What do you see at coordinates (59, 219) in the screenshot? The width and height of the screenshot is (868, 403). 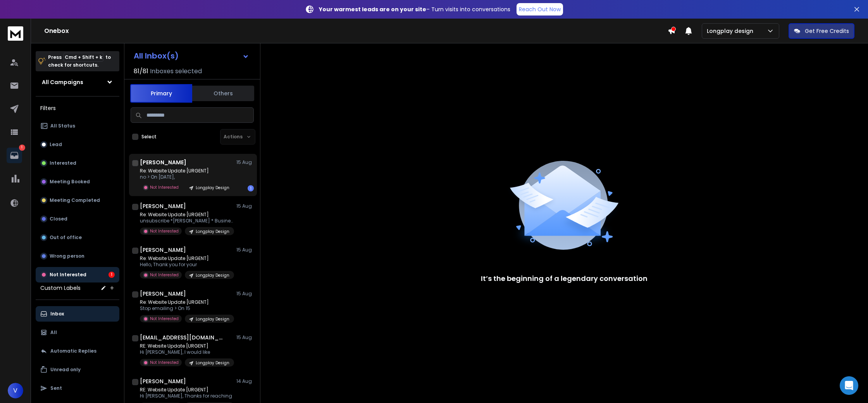 I see `p: Closed` at bounding box center [59, 219].